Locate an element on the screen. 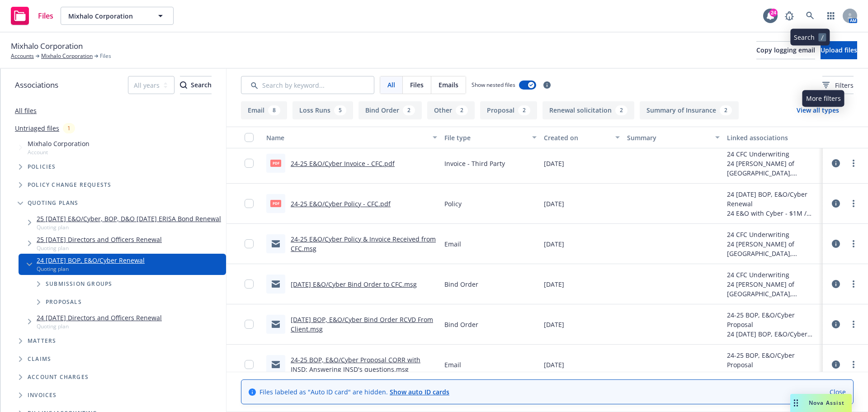 Image resolution: width=868 pixels, height=412 pixels. a: All files is located at coordinates (26, 111).